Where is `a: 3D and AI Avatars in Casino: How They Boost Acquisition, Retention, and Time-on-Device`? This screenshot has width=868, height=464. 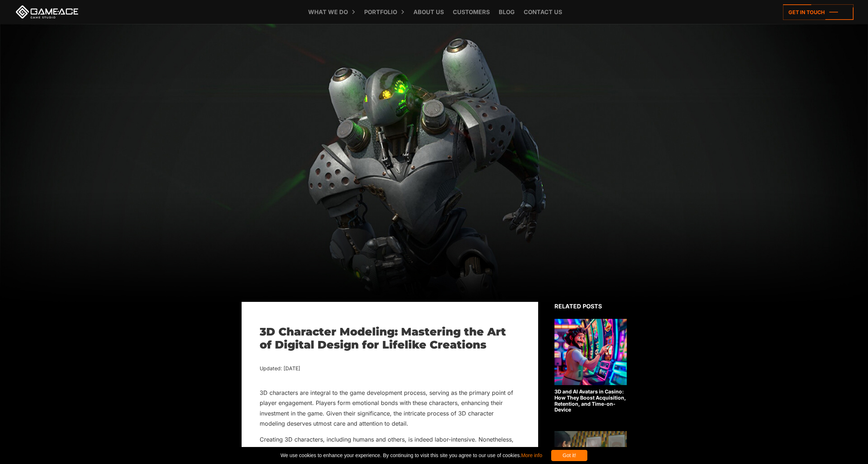
a: 3D and AI Avatars in Casino: How They Boost Acquisition, Retention, and Time-on-Device is located at coordinates (591, 366).